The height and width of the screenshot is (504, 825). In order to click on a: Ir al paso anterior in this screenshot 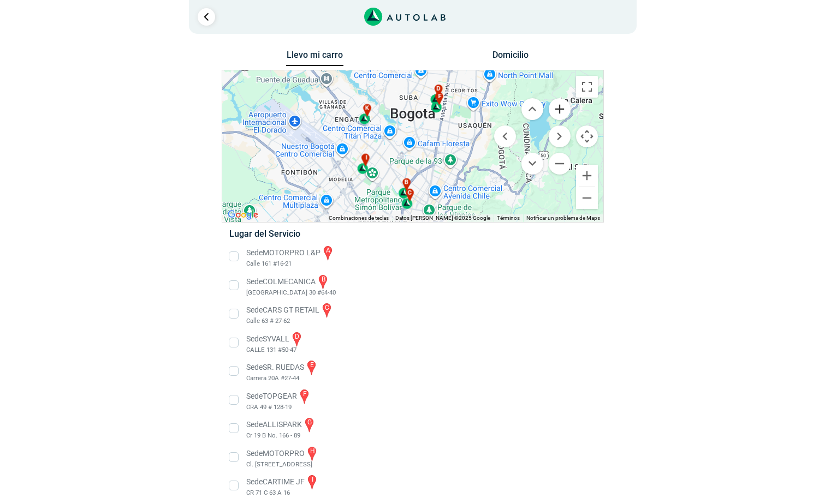, I will do `click(206, 17)`.